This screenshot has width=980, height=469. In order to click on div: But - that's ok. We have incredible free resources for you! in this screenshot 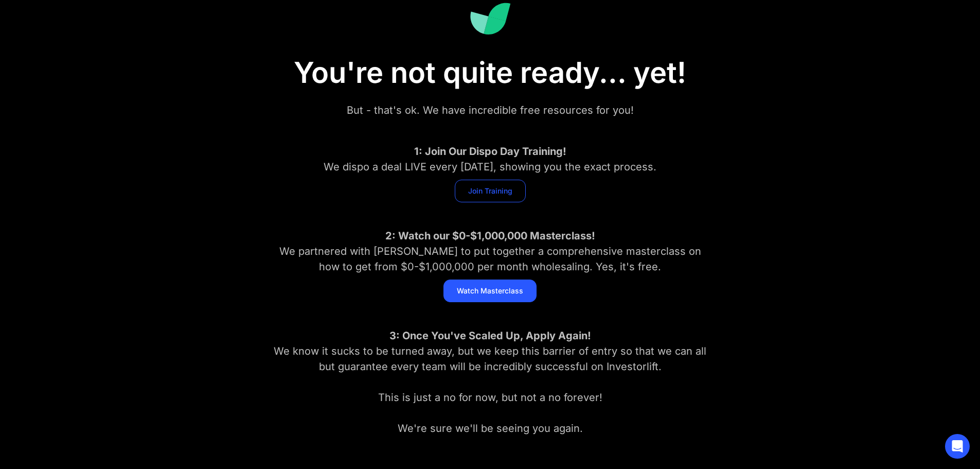, I will do `click(490, 110)`.